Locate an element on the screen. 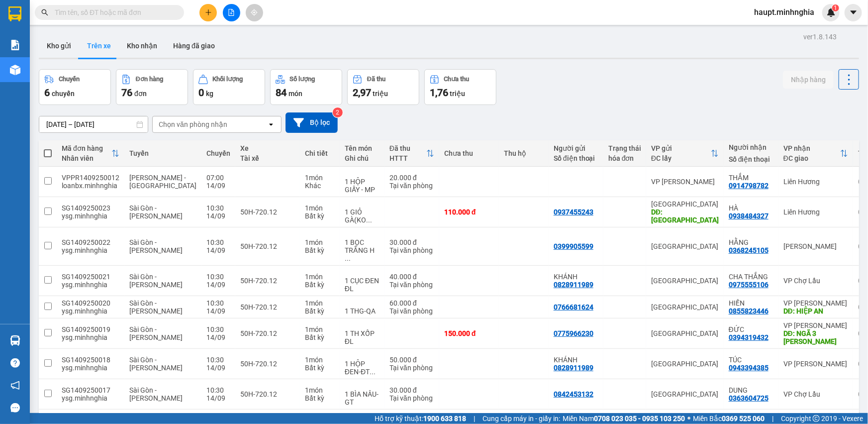 The height and width of the screenshot is (424, 868). div: 14/09 is located at coordinates (218, 251).